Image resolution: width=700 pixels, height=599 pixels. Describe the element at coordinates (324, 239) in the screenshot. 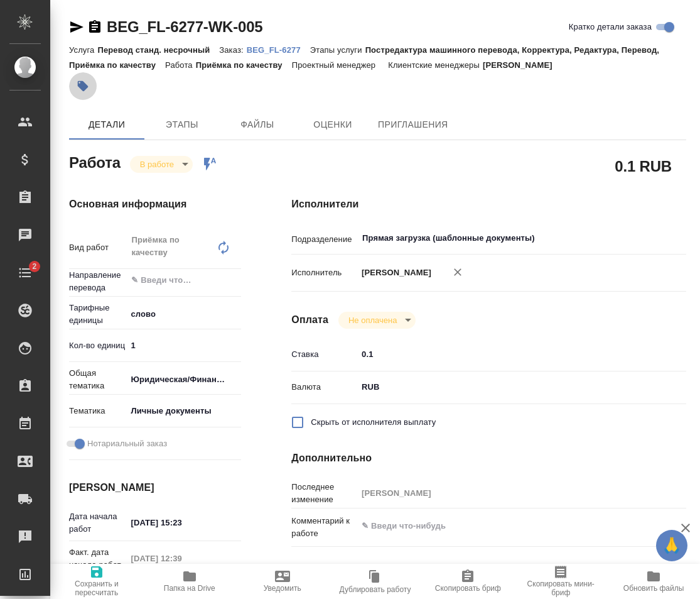

I see `p: Подразделение` at that location.